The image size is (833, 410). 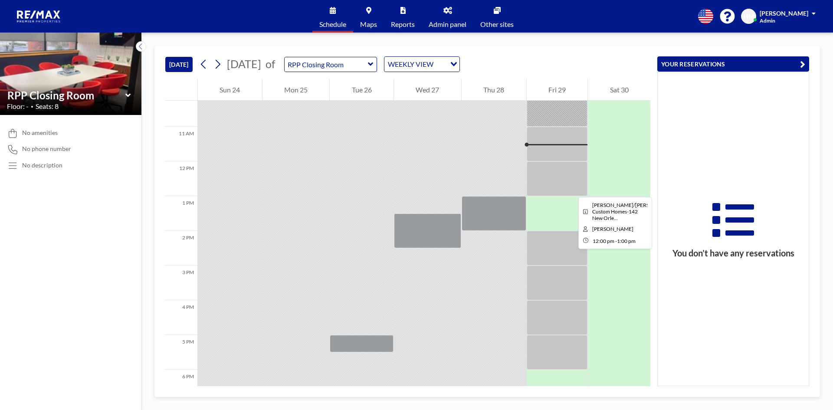 I want to click on span: Seats: 8, so click(x=47, y=106).